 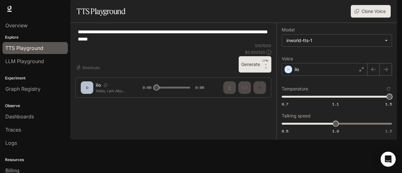 What do you see at coordinates (296, 116) in the screenshot?
I see `p: Talking speed` at bounding box center [296, 116].